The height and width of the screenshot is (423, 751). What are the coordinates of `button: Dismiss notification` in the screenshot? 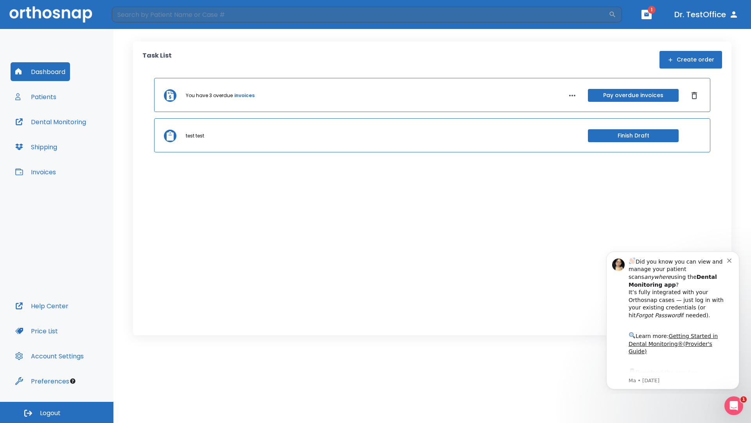 It's located at (136, 15).